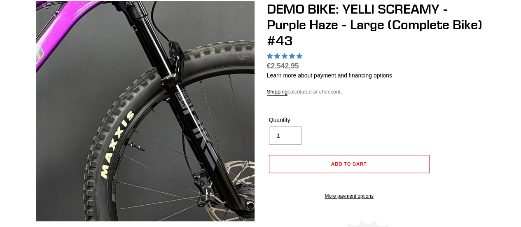 This screenshot has height=227, width=521. I want to click on div: calculated at checkout., so click(376, 92).